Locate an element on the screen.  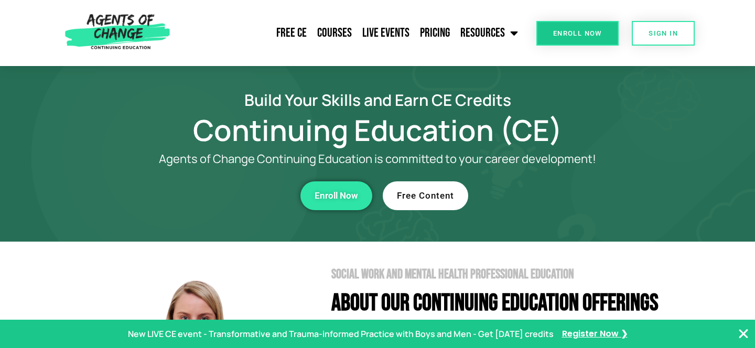
a: Free CE is located at coordinates (292, 33).